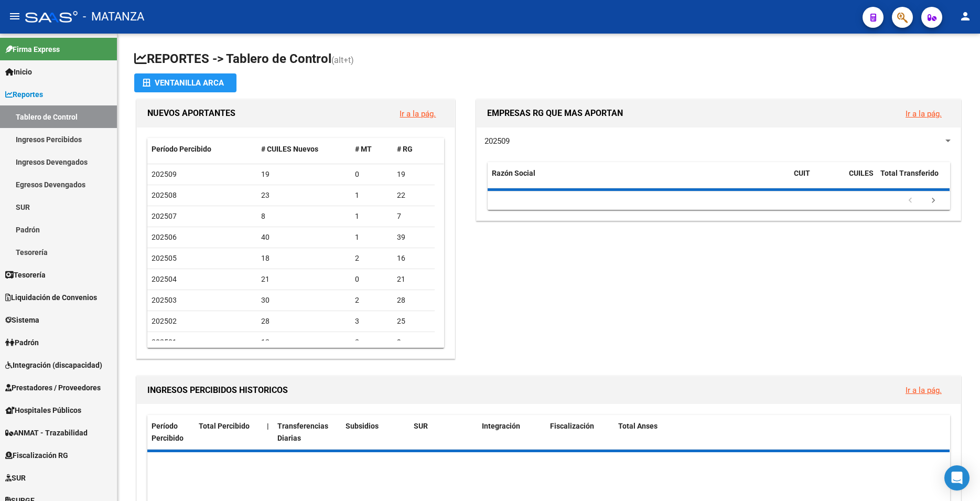 This screenshot has height=501, width=980. What do you see at coordinates (164, 238) in the screenshot?
I see `span: 202506` at bounding box center [164, 238].